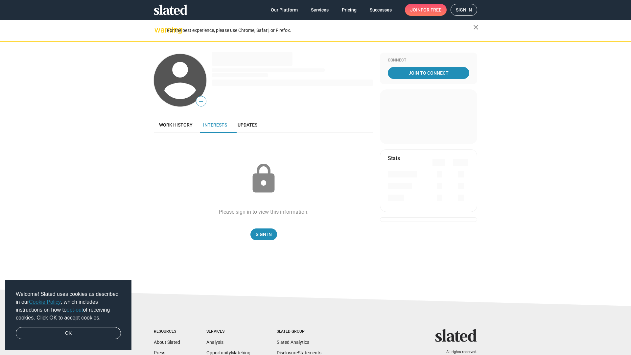 The image size is (631, 355). What do you see at coordinates (299, 331) in the screenshot?
I see `div: Slated Group` at bounding box center [299, 331].